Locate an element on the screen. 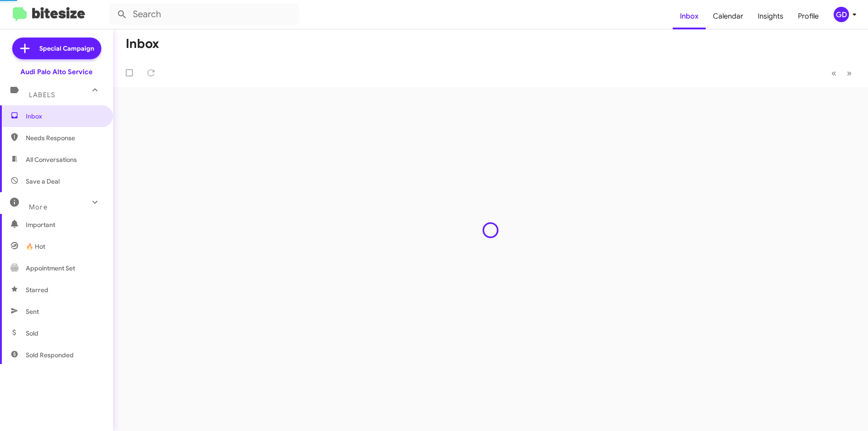  nav: Page navigation example is located at coordinates (842, 73).